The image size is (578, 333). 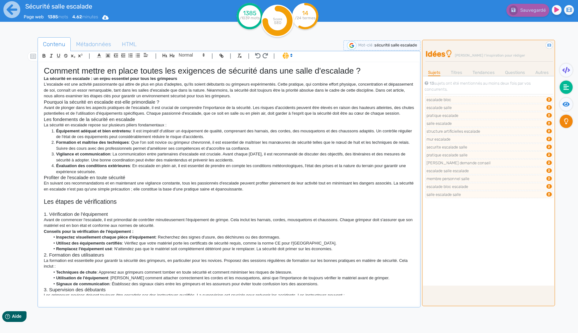 What do you see at coordinates (229, 71) in the screenshot?
I see `h1: Comment mettre en place toutes les exigences de sécurité dans une salle d'escalade ?` at bounding box center [229, 71].